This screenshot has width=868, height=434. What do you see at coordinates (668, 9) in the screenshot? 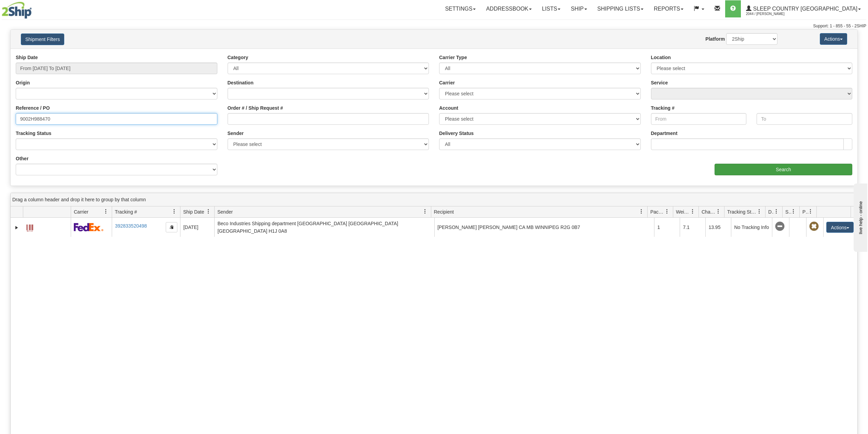
I see `a: Reports` at bounding box center [668, 9].